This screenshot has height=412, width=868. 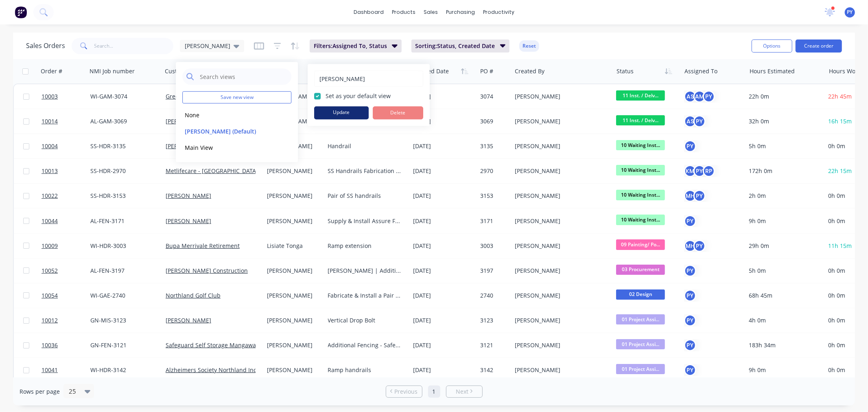 I want to click on div: 3197, so click(x=494, y=271).